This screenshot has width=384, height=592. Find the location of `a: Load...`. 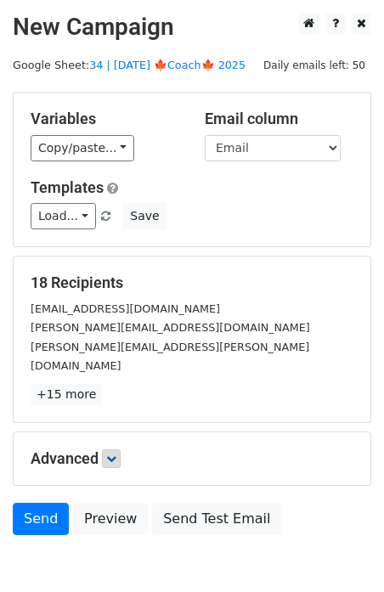

a: Load... is located at coordinates (63, 216).